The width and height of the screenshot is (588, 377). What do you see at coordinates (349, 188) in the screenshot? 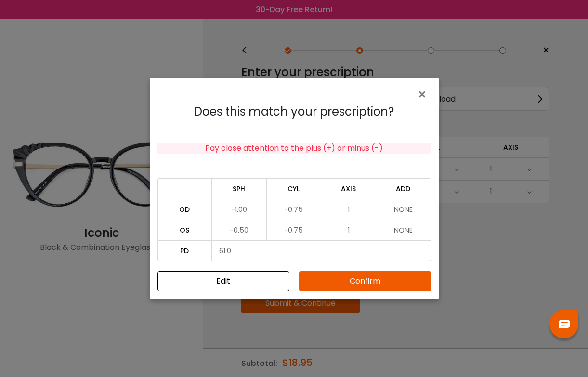
I see `td: AXIS` at bounding box center [349, 188].